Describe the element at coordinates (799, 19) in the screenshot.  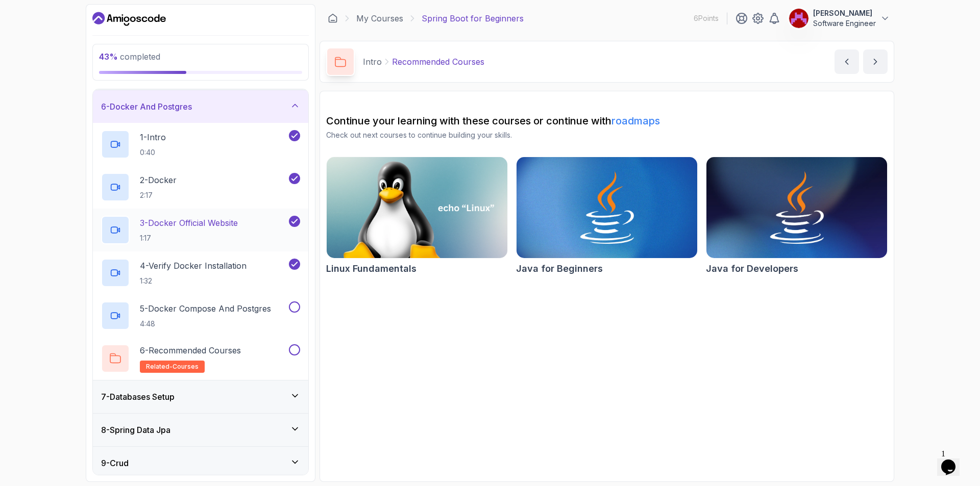
I see `img: user profile image` at that location.